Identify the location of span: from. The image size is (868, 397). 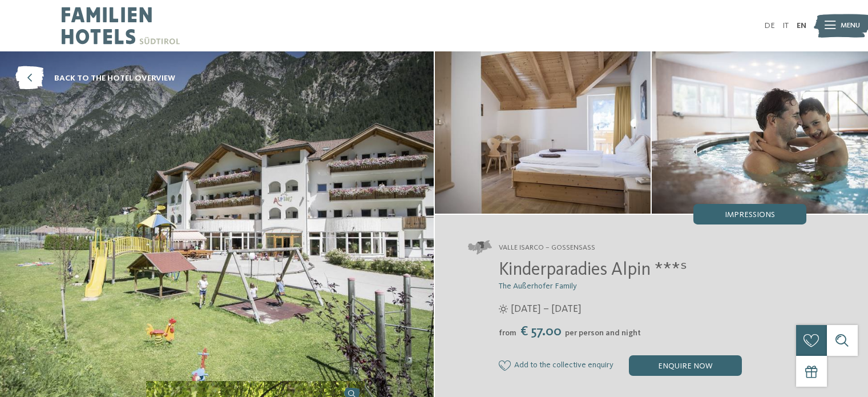
(507, 333).